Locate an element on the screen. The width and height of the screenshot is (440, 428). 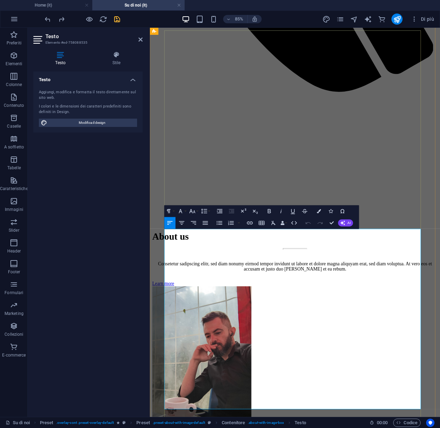
button: Icons is located at coordinates (330, 211).